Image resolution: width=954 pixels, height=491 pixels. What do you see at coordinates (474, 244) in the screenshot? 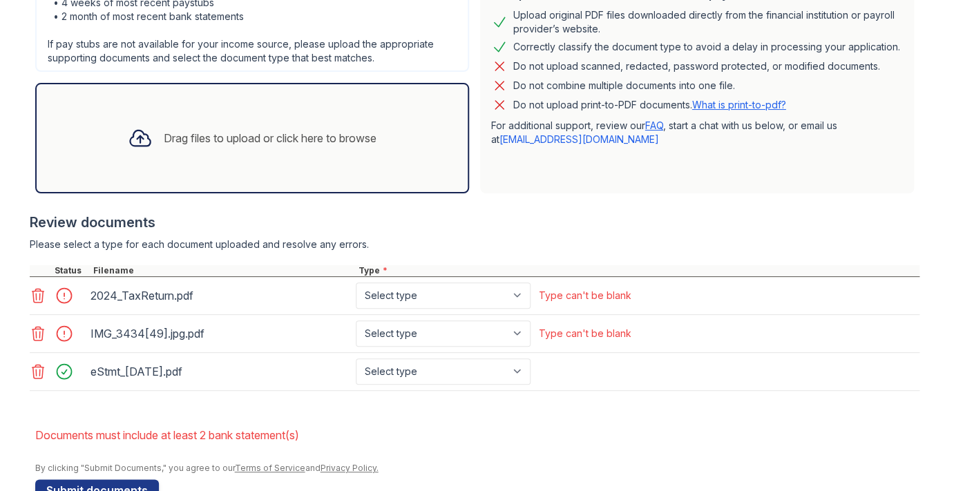
I see `div: Please select a type for each document uploaded and resolve any errors.` at bounding box center [474, 244].